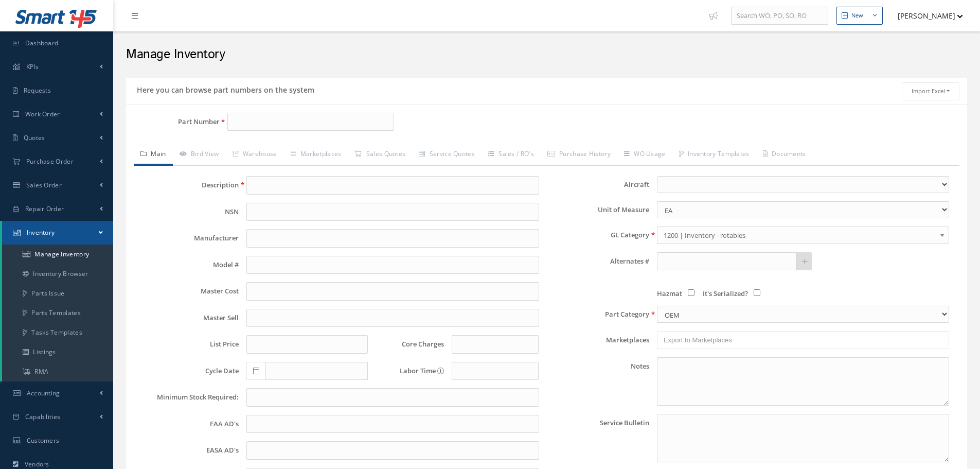 The height and width of the screenshot is (469, 980). I want to click on span: Quotes, so click(35, 137).